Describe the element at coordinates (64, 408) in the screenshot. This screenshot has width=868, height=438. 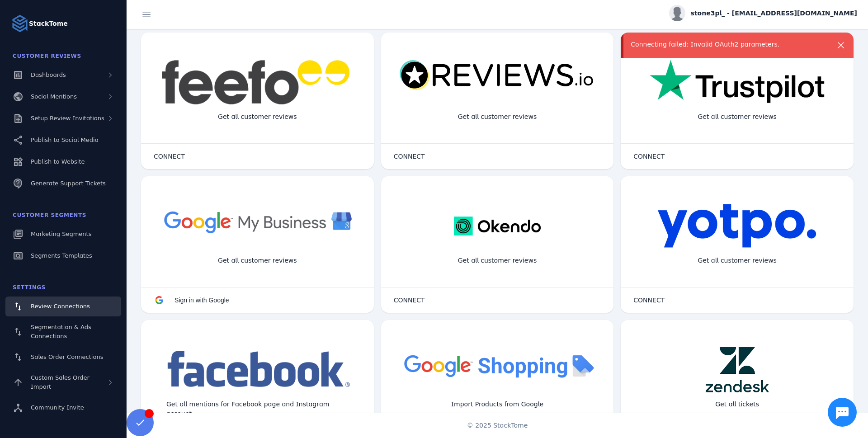
I see `a: Community Invite` at that location.